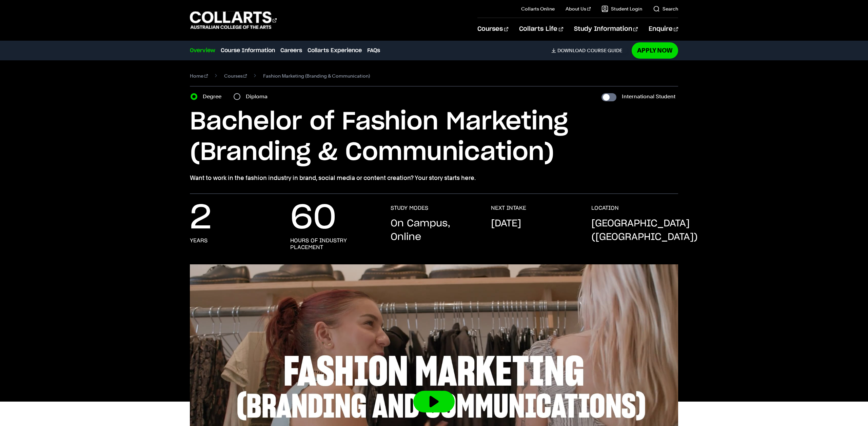 The width and height of the screenshot is (868, 426). I want to click on p: 60, so click(313, 218).